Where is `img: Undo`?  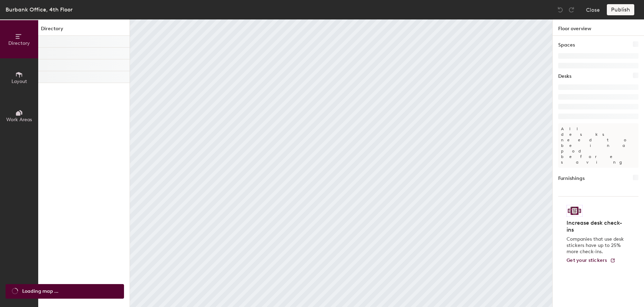 img: Undo is located at coordinates (560, 10).